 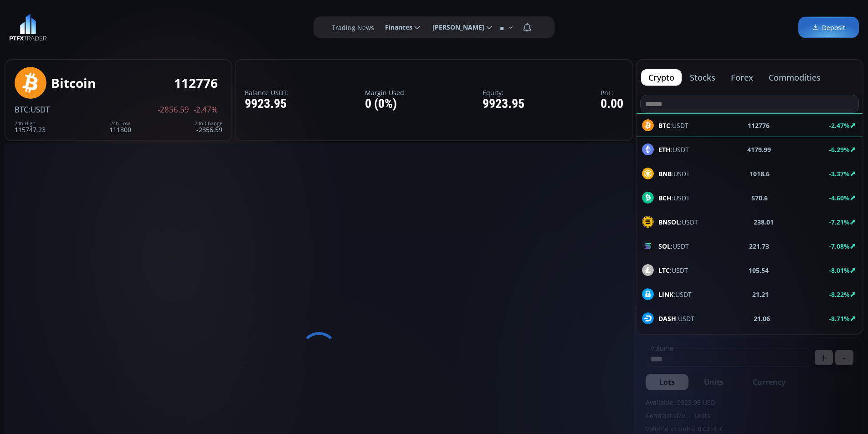 What do you see at coordinates (386, 93) in the screenshot?
I see `label: Margin Used:` at bounding box center [386, 93].